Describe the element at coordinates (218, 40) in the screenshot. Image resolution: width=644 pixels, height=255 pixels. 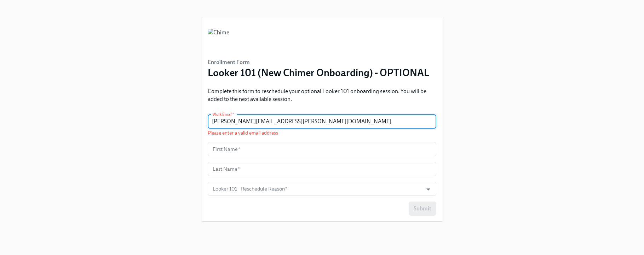
I see `img: Chime` at that location.